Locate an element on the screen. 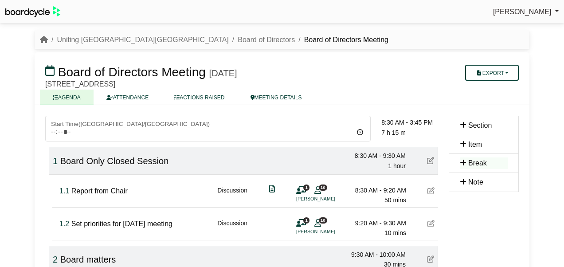 The image size is (564, 267). a: AGENDA is located at coordinates (67, 97).